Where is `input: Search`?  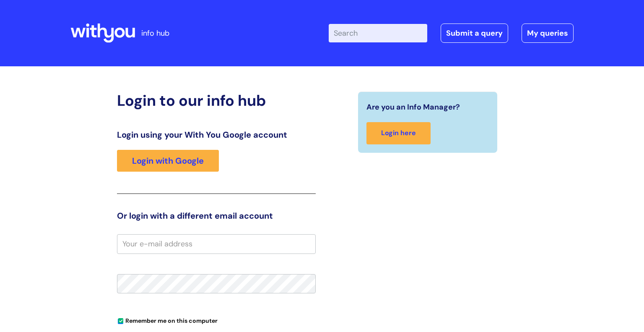 input: Search is located at coordinates (378, 33).